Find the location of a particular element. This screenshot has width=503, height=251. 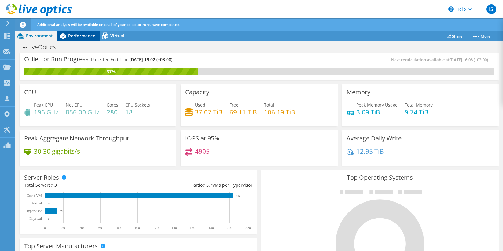

div: Ratio: VMs per Hypervisor is located at coordinates (195, 185).